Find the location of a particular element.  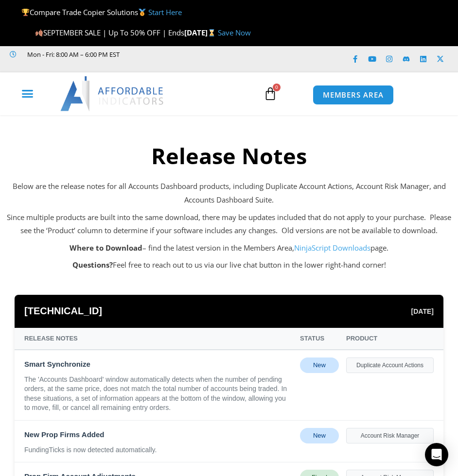

span: Mon - Fri: 8:00 AM – 6:00 PM EST is located at coordinates (72, 54).